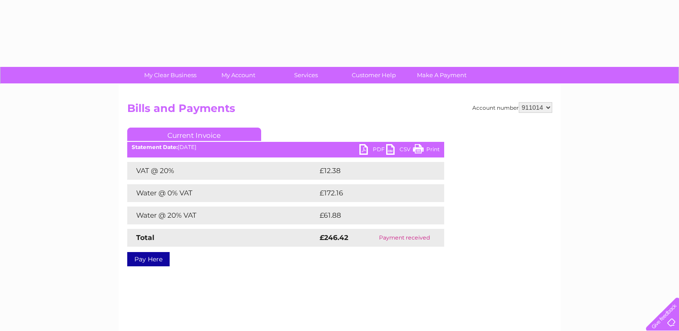  I want to click on a: Services, so click(306, 75).